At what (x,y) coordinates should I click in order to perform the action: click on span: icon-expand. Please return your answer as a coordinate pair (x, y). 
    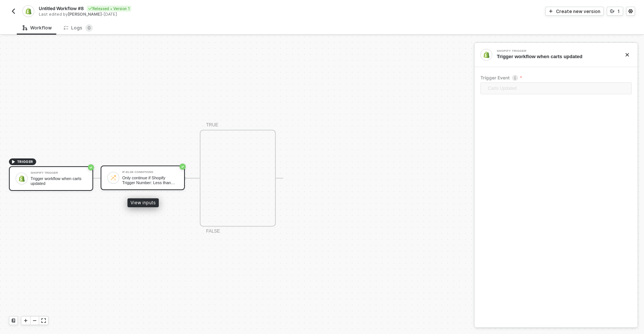
    Looking at the image, I should click on (44, 320).